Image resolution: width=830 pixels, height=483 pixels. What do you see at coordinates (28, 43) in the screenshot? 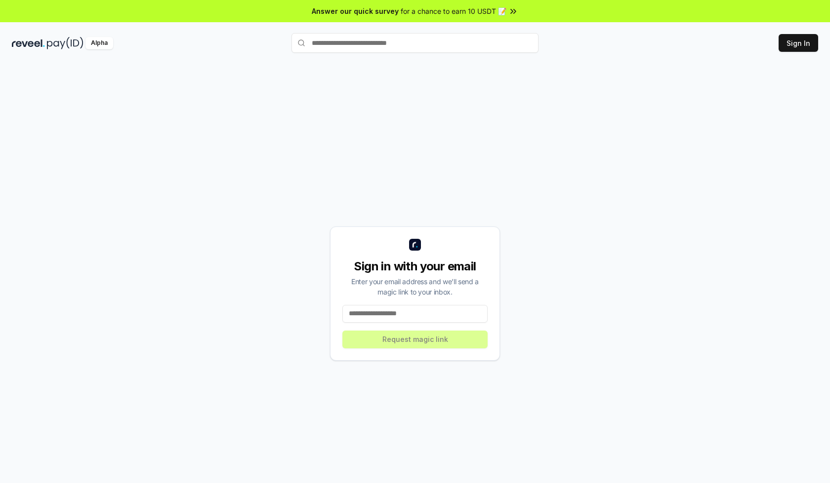
I see `img: reveel_dark` at bounding box center [28, 43].